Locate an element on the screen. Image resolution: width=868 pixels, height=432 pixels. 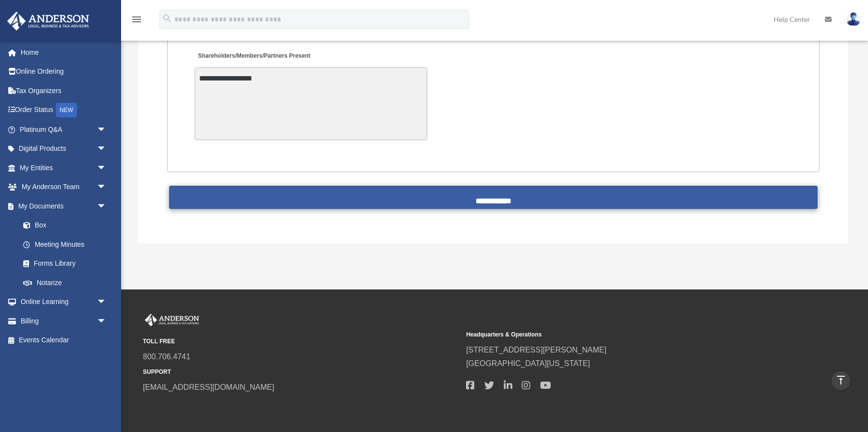
a: Order StatusNEW is located at coordinates (64, 110).